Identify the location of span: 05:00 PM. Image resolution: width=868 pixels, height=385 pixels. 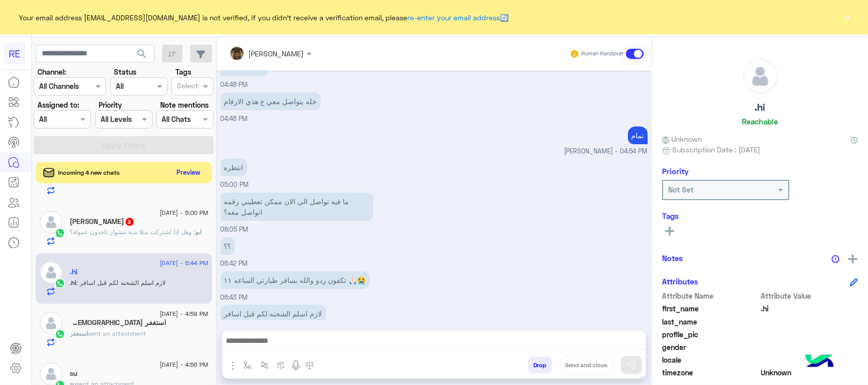
(235, 184).